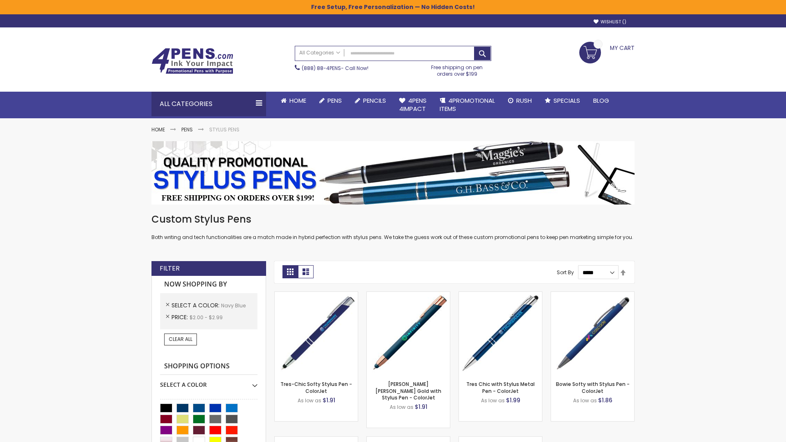 Image resolution: width=786 pixels, height=442 pixels. Describe the element at coordinates (316, 333) in the screenshot. I see `img: Tres-Chic Softy Stylus Pen - ColorJet-Navy Blue` at that location.